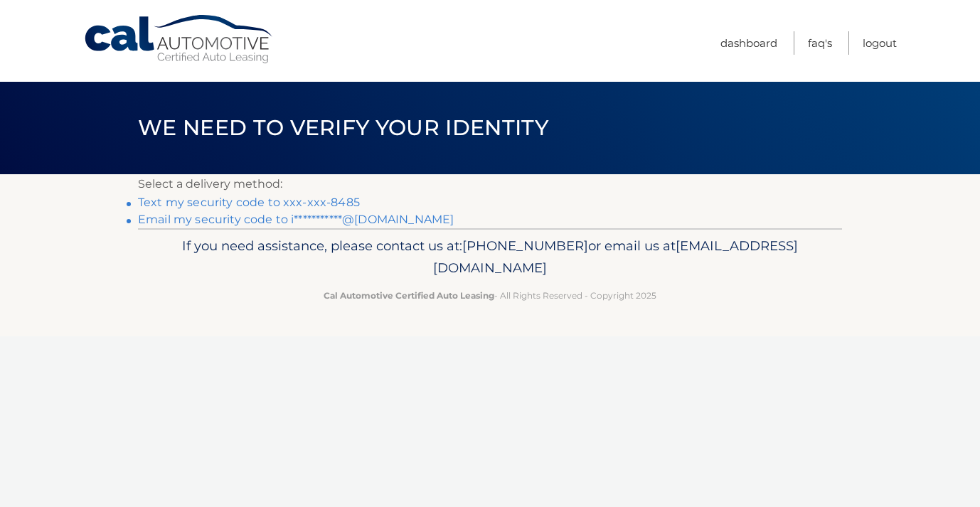  What do you see at coordinates (749, 43) in the screenshot?
I see `a: Dashboard` at bounding box center [749, 43].